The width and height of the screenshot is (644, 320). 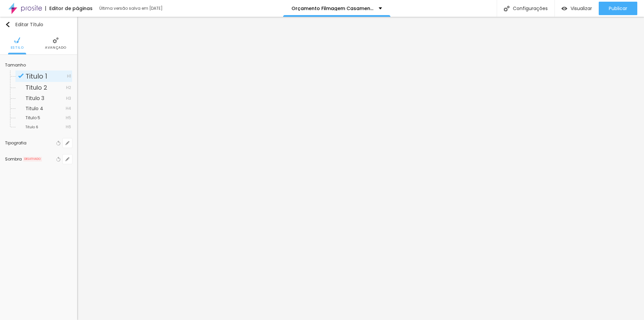 What do you see at coordinates (69, 98) in the screenshot?
I see `span: H3` at bounding box center [69, 98].